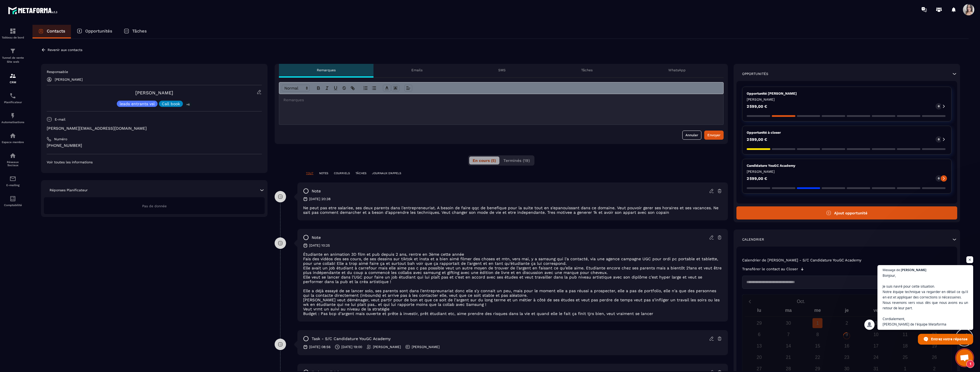 The image size is (980, 372). Describe the element at coordinates (513, 255) in the screenshot. I see `p: Étudiante en animation 3D film et pub depuis 2 ans, rentre en 3ème cette année` at that location.